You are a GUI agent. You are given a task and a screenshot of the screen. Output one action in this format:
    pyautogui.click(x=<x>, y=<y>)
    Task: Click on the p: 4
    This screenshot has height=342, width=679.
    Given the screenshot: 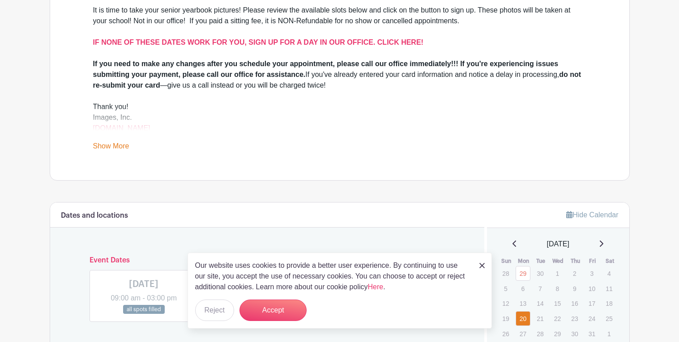 What is the action you would take?
    pyautogui.click(x=608, y=273)
    